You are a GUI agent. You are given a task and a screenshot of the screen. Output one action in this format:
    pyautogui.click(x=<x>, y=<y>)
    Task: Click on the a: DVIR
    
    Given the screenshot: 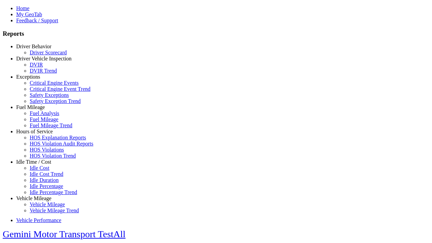 What is the action you would take?
    pyautogui.click(x=36, y=65)
    